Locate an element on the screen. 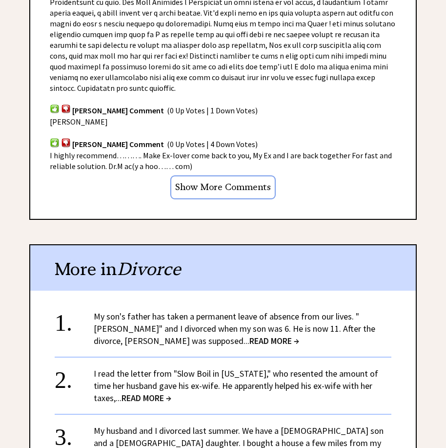  span: (0 Up Votes | 1 Down Votes) is located at coordinates (212, 110).